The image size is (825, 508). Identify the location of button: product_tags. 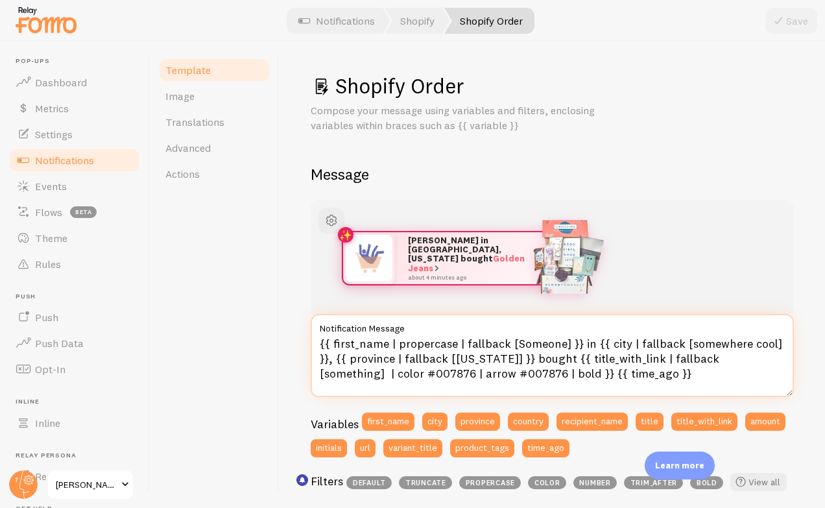
(482, 448).